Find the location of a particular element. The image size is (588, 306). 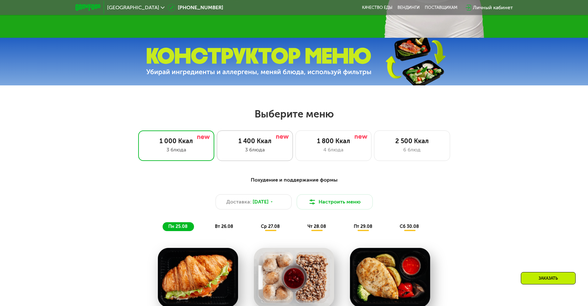

div: поставщикам is located at coordinates (441, 8).